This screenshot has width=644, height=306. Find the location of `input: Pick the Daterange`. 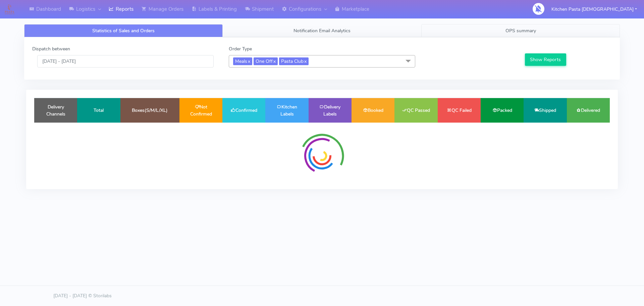

input: Pick the Daterange is located at coordinates (126, 61).